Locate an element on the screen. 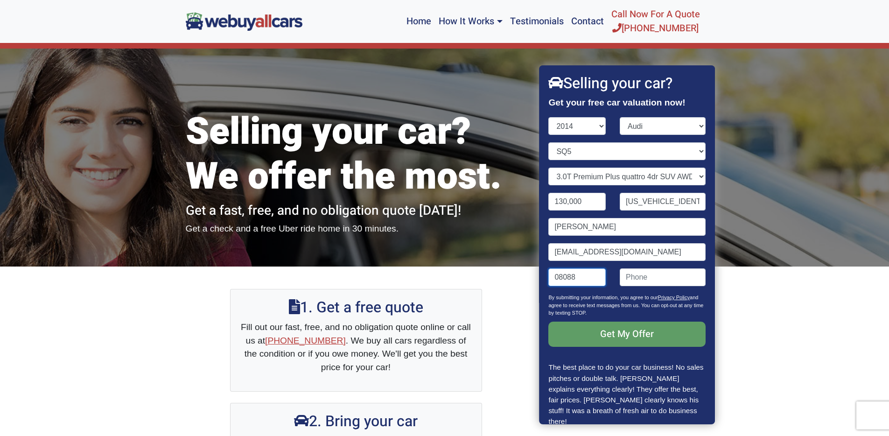  p: Fill out our fast, free, and no obligation quote online or call us at . We buy all cars regardles... is located at coordinates (356, 347).